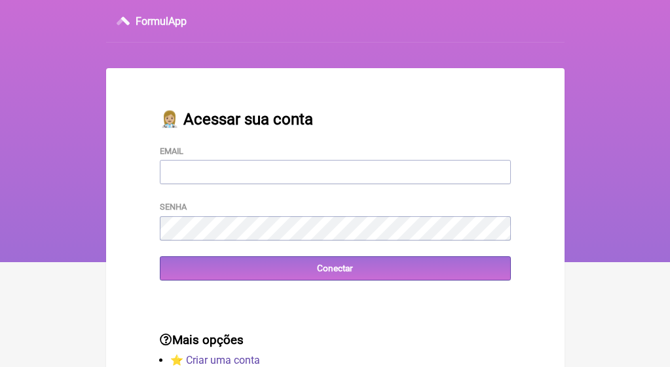 This screenshot has height=367, width=670. I want to click on h3: Mais opções, so click(335, 340).